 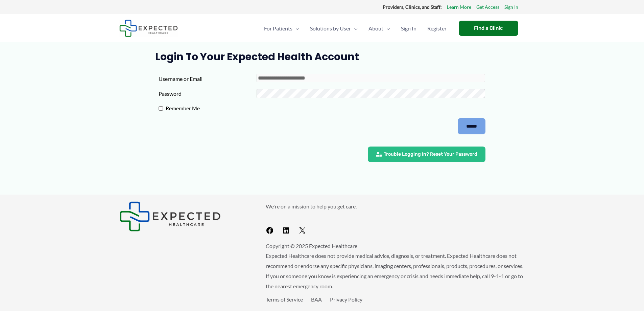 I want to click on a: Learn More, so click(x=459, y=7).